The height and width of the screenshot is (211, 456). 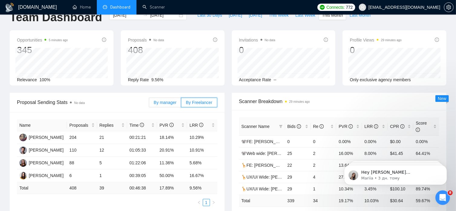 What do you see at coordinates (298, 141) in the screenshot?
I see `td: 0` at bounding box center [298, 141].